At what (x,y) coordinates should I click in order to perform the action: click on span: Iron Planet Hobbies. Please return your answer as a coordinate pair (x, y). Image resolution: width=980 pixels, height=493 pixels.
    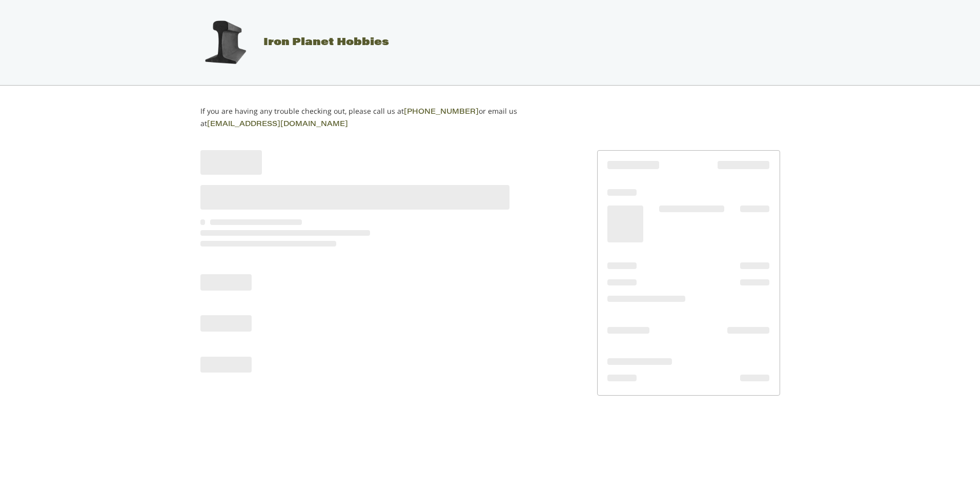
    Looking at the image, I should click on (326, 43).